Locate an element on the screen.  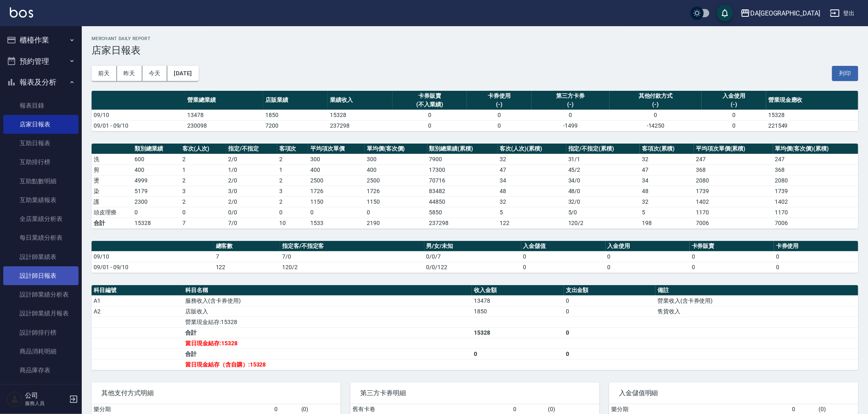
th: 營業現金應收 is located at coordinates (812, 100).